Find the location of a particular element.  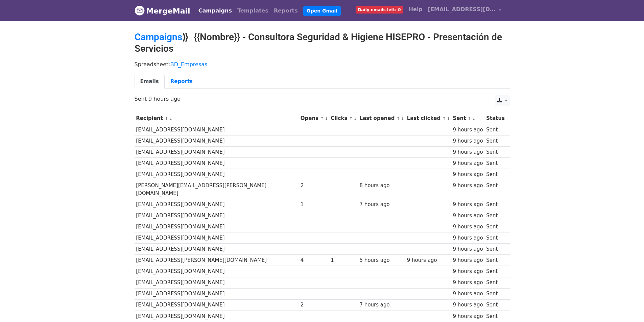

a: Emails is located at coordinates (149, 81).